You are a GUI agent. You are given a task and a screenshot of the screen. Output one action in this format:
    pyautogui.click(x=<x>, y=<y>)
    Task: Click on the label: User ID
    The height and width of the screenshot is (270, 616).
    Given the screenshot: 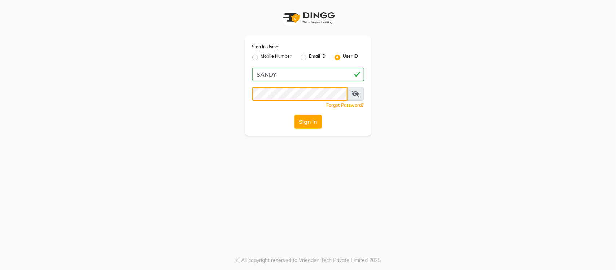 What is the action you would take?
    pyautogui.click(x=351, y=57)
    